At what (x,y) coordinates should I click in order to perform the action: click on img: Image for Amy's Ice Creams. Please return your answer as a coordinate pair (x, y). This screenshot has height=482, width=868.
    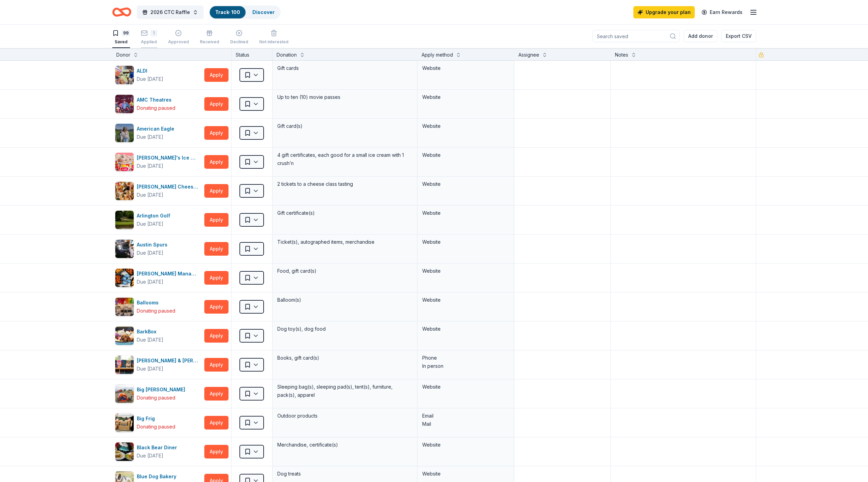
    Looking at the image, I should click on (125, 162).